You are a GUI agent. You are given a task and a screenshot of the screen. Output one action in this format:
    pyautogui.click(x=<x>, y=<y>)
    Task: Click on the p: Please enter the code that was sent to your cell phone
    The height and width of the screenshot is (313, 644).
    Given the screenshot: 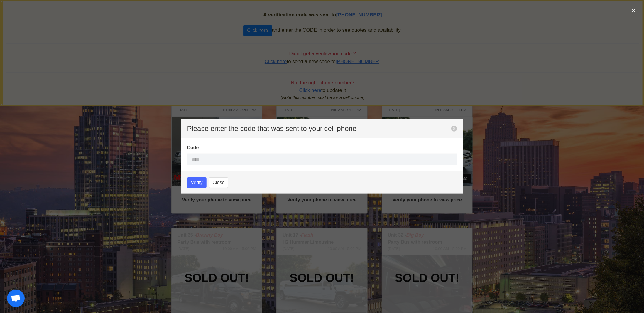 What is the action you would take?
    pyautogui.click(x=319, y=128)
    